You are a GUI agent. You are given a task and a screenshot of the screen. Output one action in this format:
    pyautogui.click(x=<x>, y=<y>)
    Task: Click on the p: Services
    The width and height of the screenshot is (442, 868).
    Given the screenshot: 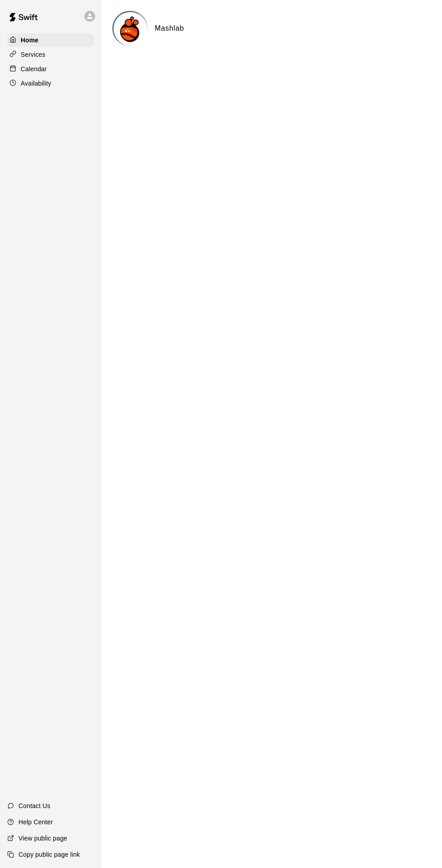 What is the action you would take?
    pyautogui.click(x=33, y=54)
    